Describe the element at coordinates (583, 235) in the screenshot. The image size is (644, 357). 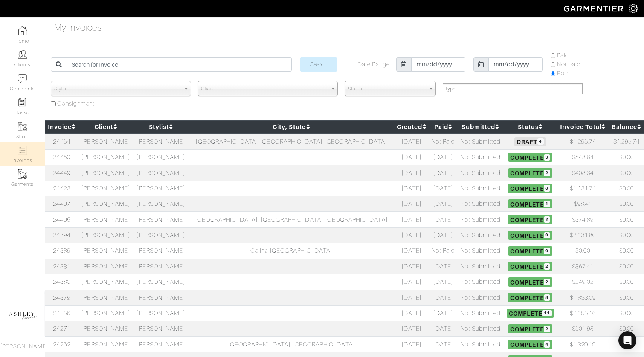
I see `td: $2,131.80` at that location.